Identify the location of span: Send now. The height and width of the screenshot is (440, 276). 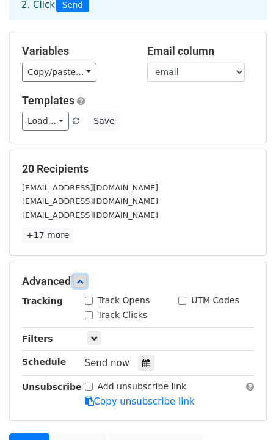
(108, 363).